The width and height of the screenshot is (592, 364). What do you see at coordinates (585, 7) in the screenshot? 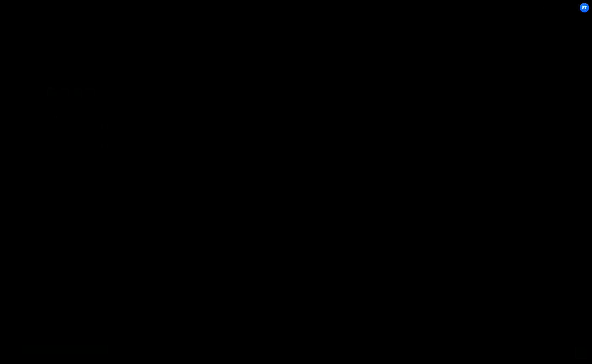
I see `a: st` at bounding box center [585, 7].